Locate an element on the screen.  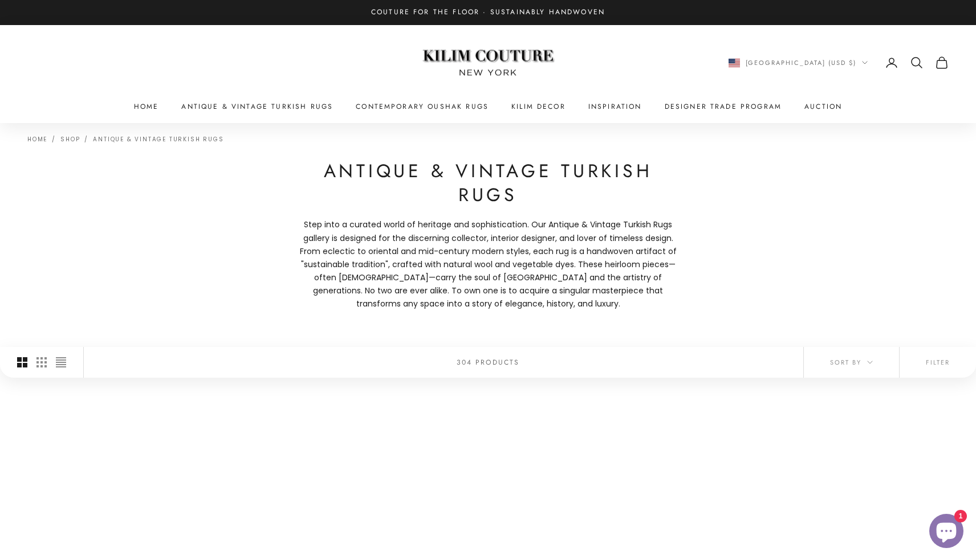
p: Couture for the Floor · Sustainably Handwoven is located at coordinates (488, 13).